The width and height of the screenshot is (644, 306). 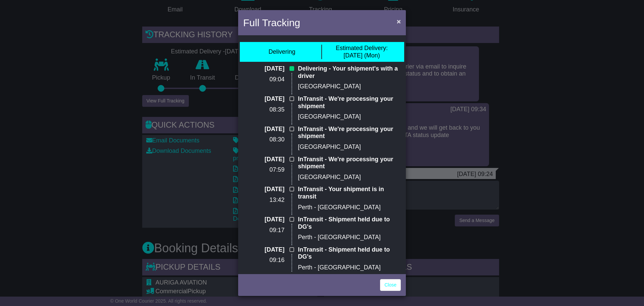 What do you see at coordinates (349, 192) in the screenshot?
I see `p: InTransit - Your shipment is in transit` at bounding box center [349, 192].